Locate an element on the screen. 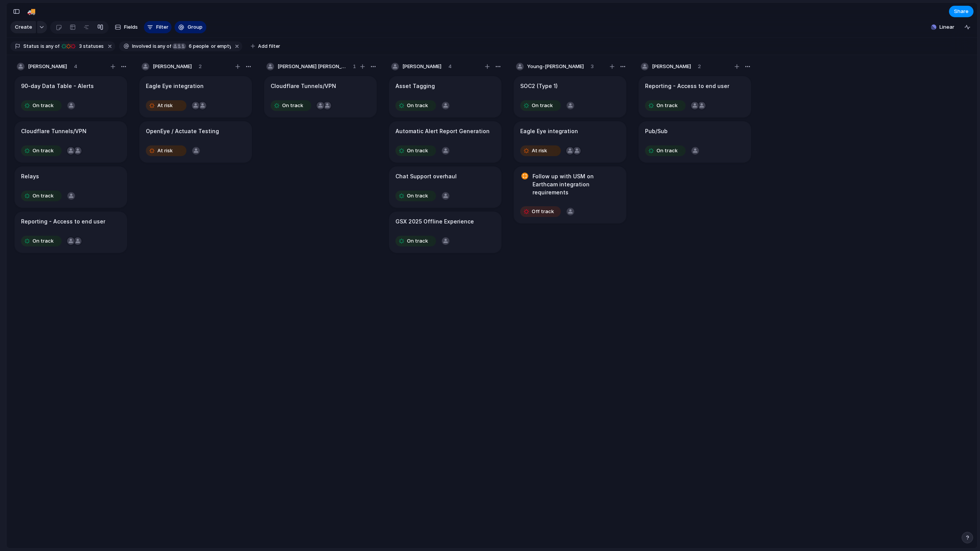 Image resolution: width=980 pixels, height=551 pixels. span: people is located at coordinates (198, 47).